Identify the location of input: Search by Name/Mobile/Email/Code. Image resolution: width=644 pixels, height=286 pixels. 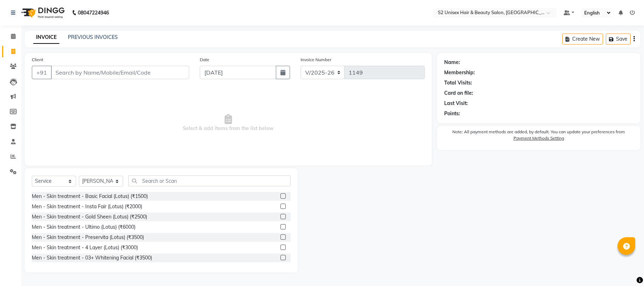
(120, 73).